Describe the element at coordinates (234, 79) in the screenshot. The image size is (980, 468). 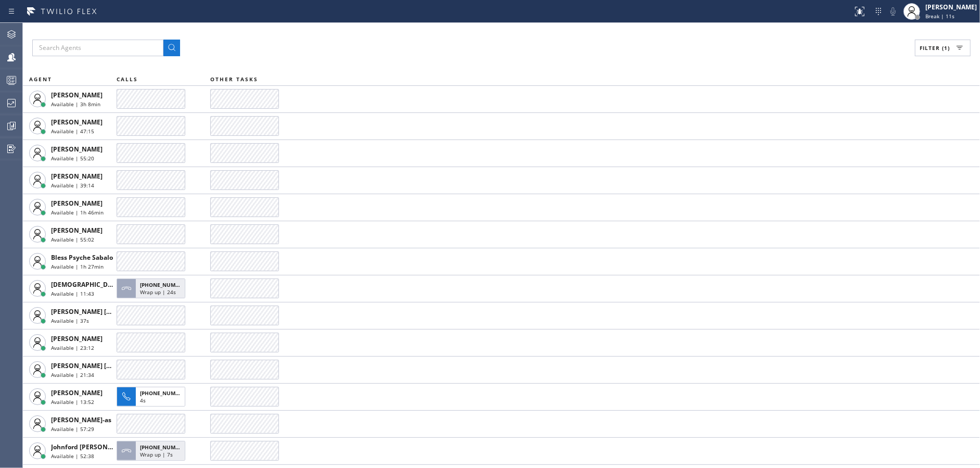
I see `span: OTHER TASKS` at that location.